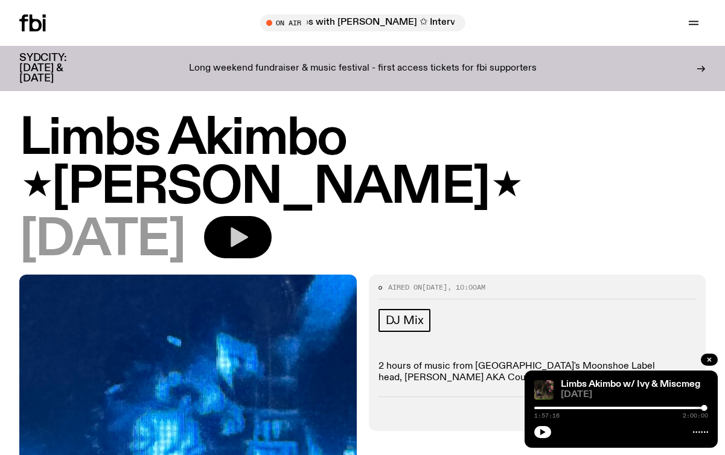 This screenshot has height=455, width=725. What do you see at coordinates (405, 287) in the screenshot?
I see `span: Aired on` at bounding box center [405, 287].